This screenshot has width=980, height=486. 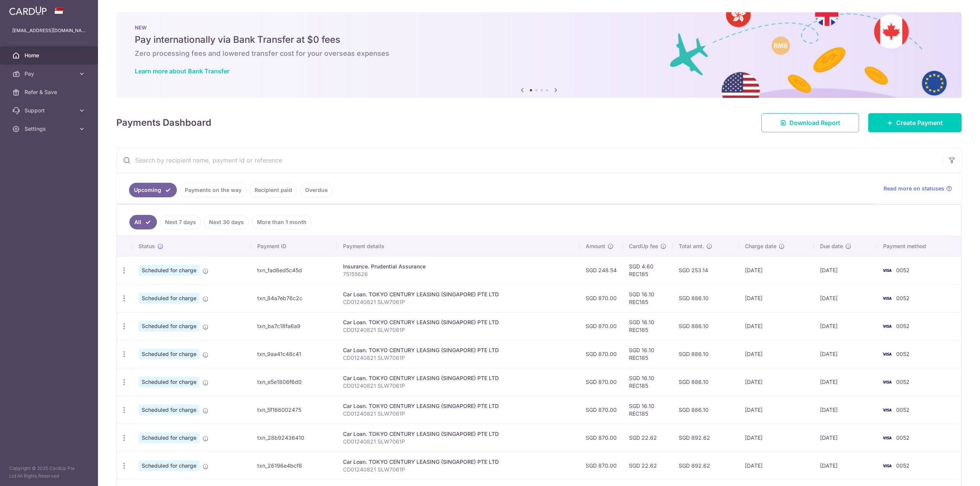 I want to click on span: Due date, so click(x=831, y=246).